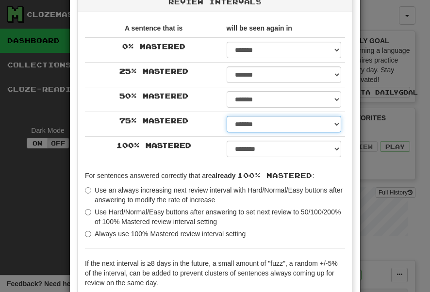 This screenshot has height=292, width=430. I want to click on label: Use Hard/Normal/Easy buttons after answering to set next review to 50/100/200% of 100% Mastered r..., so click(215, 217).